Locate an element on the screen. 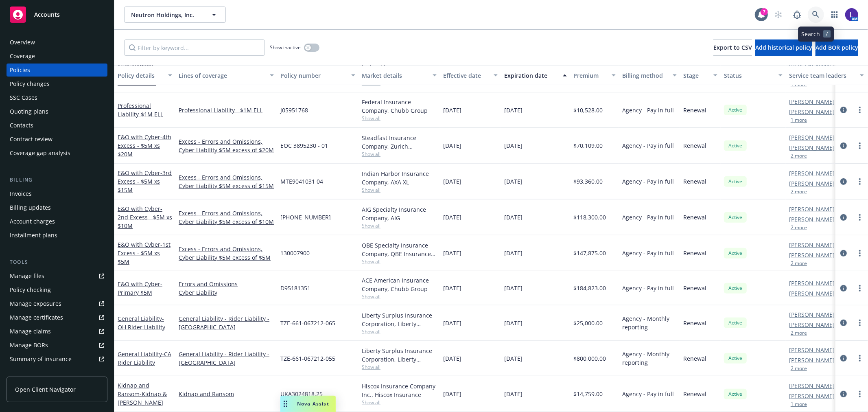 The width and height of the screenshot is (868, 412). a: Installment plans is located at coordinates (57, 235).